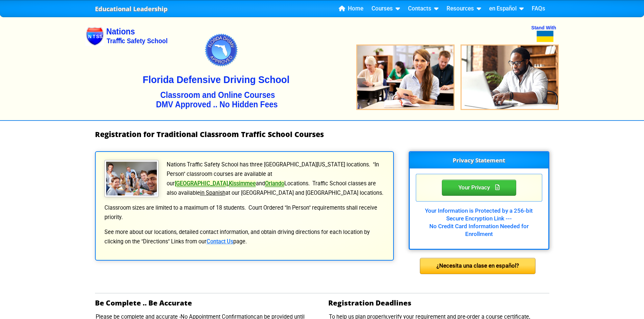 The width and height of the screenshot is (644, 319). I want to click on img: Nations Traffic School - Your DMV Approved Florida Traffic School, so click(322, 66).